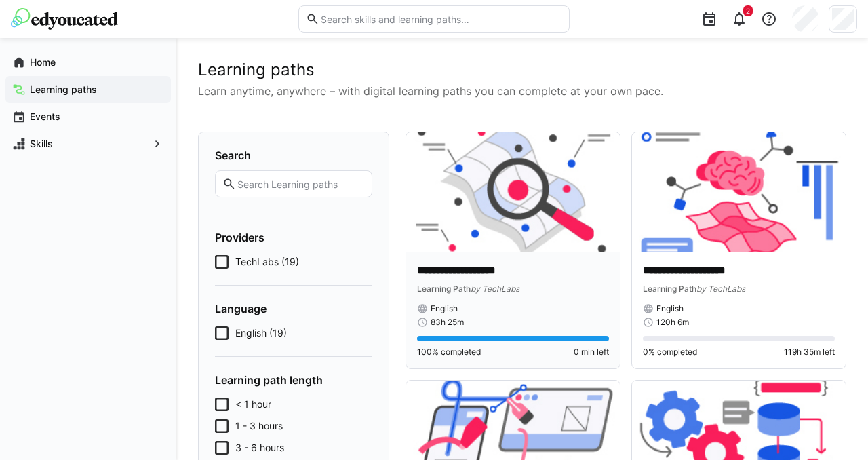 This screenshot has height=460, width=868. Describe the element at coordinates (294, 380) in the screenshot. I see `h4: Learning path length` at that location.